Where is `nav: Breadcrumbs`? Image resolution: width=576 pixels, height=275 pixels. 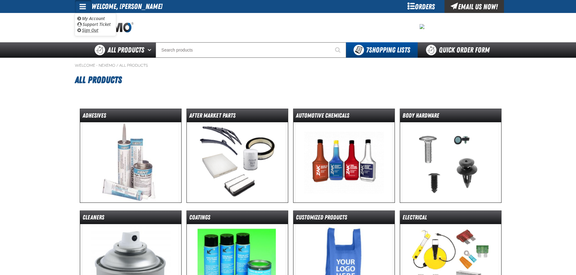
nav: Breadcrumbs is located at coordinates (288, 65).